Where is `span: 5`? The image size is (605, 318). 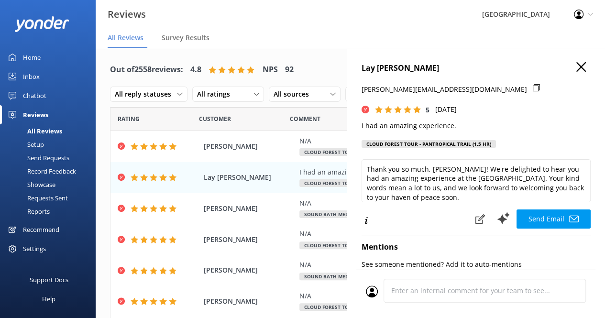
span: 5 is located at coordinates (428, 110).